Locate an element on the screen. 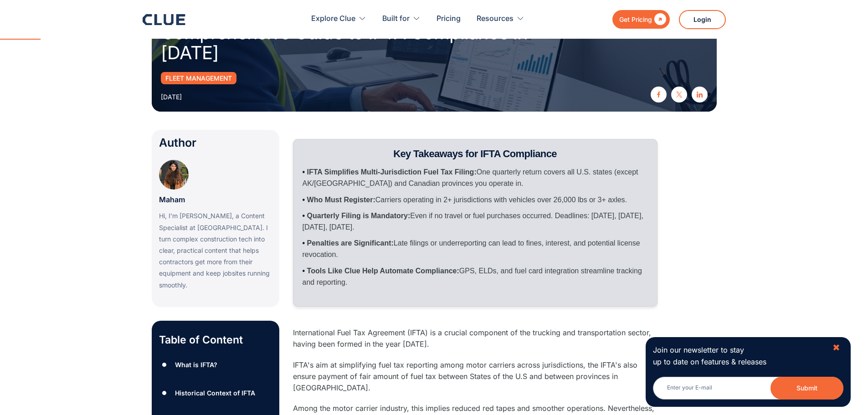 This screenshot has width=868, height=415. div: Fleet management is located at coordinates (199, 78).